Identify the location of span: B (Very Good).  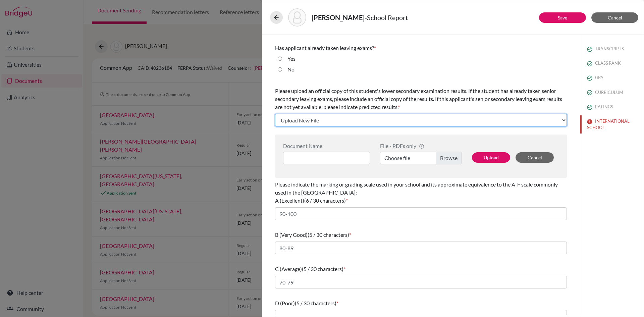
(291, 234).